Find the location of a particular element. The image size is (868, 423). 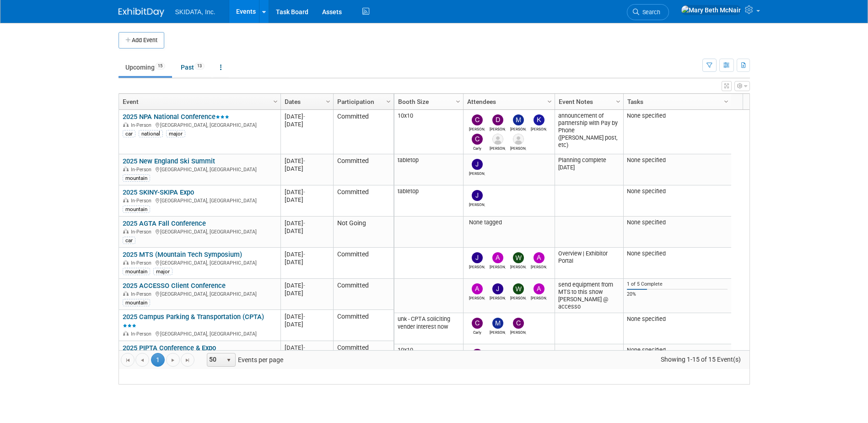

span: Showing 1-15 of 15 Event(s) is located at coordinates (701, 359).